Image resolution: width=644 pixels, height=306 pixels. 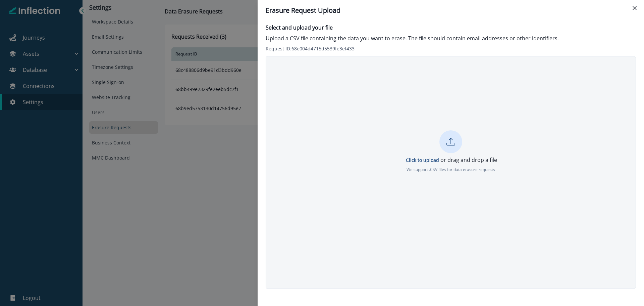 I want to click on div: Erasure Request Upload, so click(x=451, y=10).